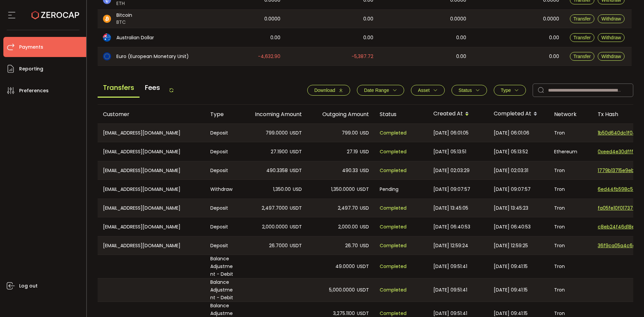 This screenshot has height=317, width=644. I want to click on span: Reporting, so click(31, 69).